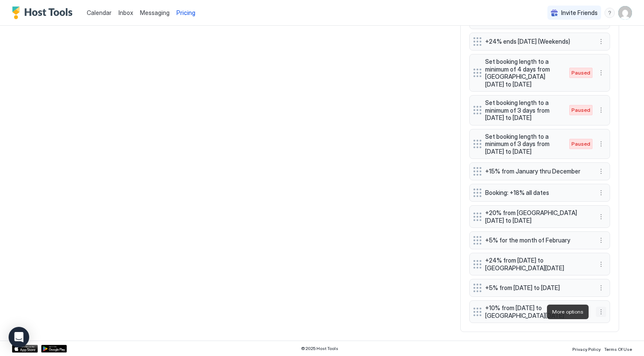 The image size is (644, 356). What do you see at coordinates (536, 172) in the screenshot?
I see `span: +15% from January thru December` at bounding box center [536, 172].